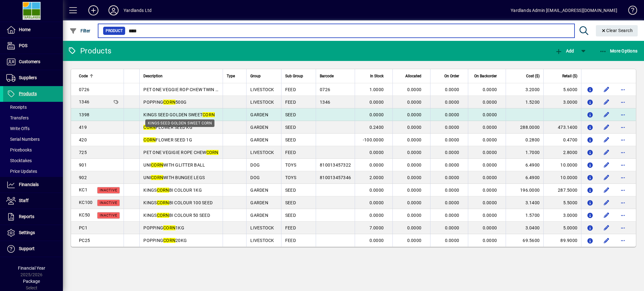  I want to click on button: Add, so click(94, 10).